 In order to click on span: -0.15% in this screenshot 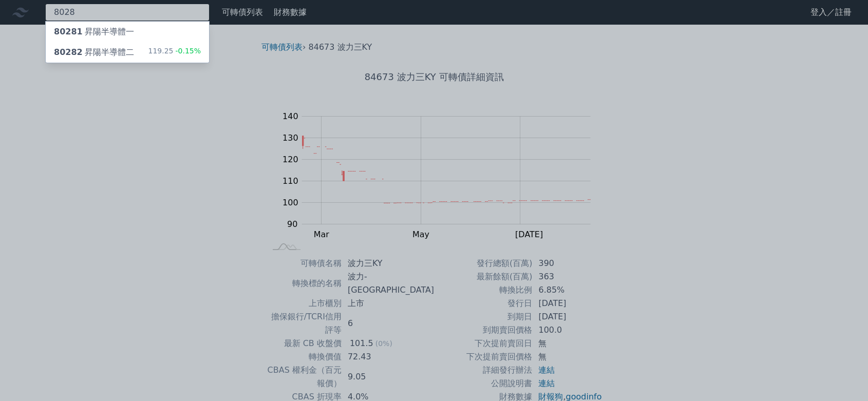, I will do `click(187, 51)`.